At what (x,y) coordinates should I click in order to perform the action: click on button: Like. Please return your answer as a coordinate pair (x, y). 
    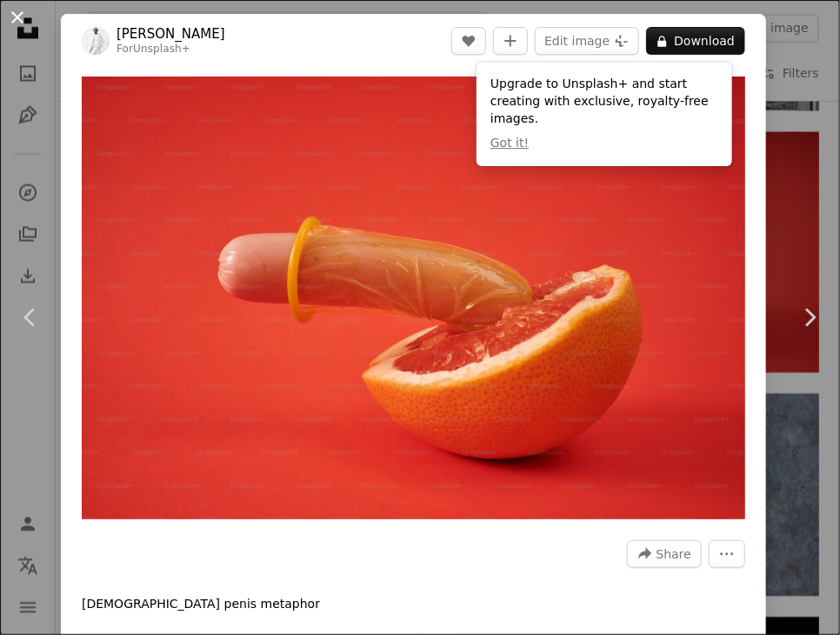
    Looking at the image, I should click on (468, 41).